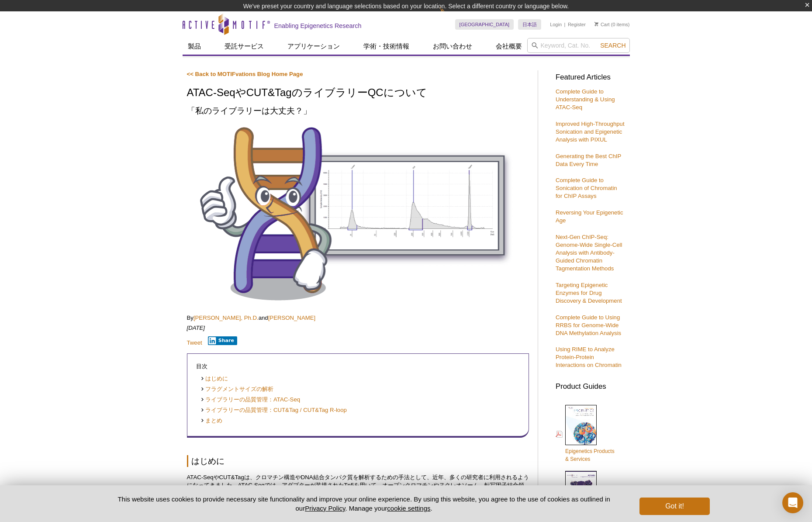 The width and height of the screenshot is (812, 522). Describe the element at coordinates (453, 47) in the screenshot. I see `a: お問い合わせ` at that location.